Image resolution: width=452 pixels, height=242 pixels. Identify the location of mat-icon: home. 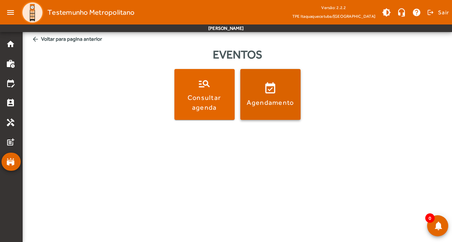
(11, 44).